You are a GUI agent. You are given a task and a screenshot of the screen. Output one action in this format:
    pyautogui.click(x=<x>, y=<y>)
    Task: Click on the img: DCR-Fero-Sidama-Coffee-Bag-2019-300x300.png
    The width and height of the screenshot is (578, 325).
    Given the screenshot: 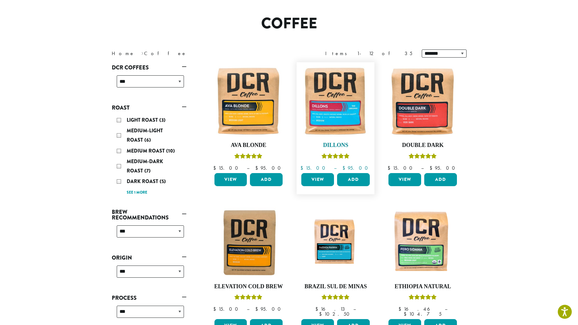 What is the action you would take?
    pyautogui.click(x=423, y=242)
    